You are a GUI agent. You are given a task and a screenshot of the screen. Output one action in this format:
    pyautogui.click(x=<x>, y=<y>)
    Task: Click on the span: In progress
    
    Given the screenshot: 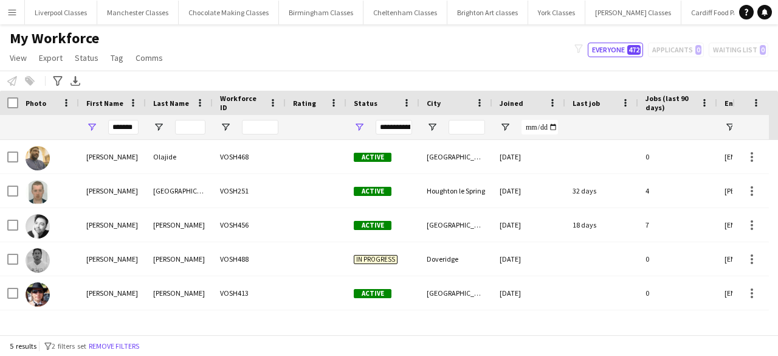 What is the action you would take?
    pyautogui.click(x=376, y=259)
    